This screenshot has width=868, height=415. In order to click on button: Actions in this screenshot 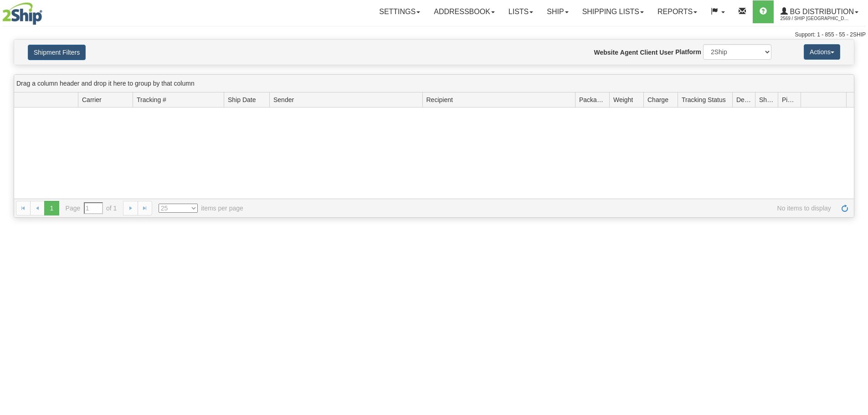, I will do `click(822, 52)`.